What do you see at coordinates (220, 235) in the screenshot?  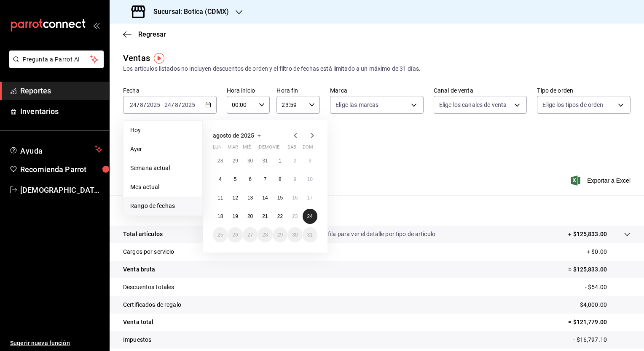 I see `abbr: 25 de agosto de 2025` at bounding box center [220, 235].